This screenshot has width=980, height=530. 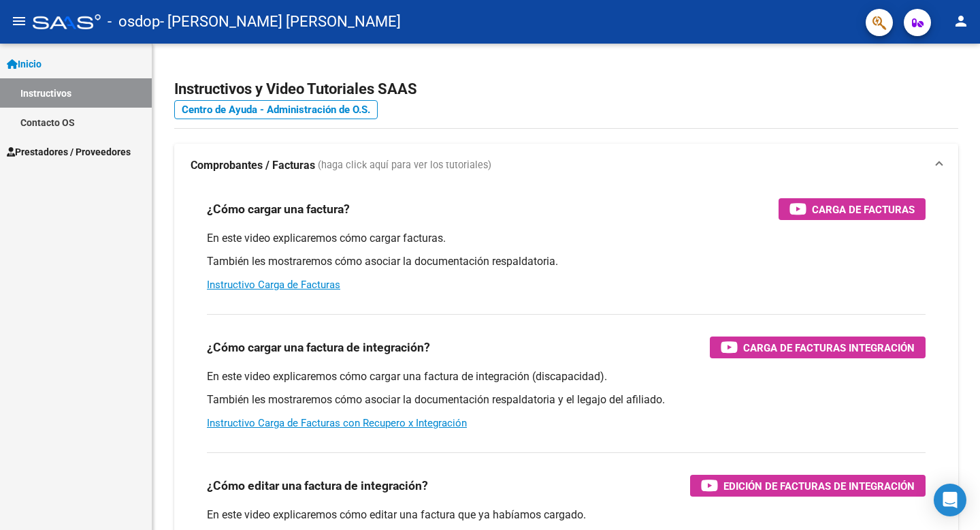 What do you see at coordinates (252, 166) in the screenshot?
I see `strong: Comprobantes / Facturas` at bounding box center [252, 166].